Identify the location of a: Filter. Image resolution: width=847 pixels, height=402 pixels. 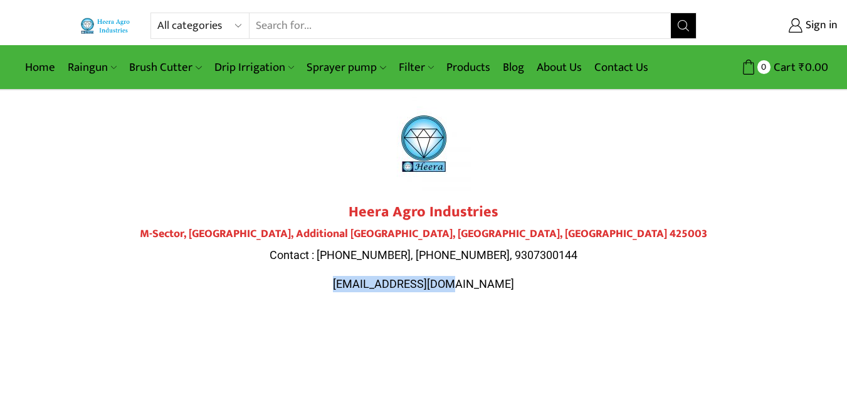
(416, 67).